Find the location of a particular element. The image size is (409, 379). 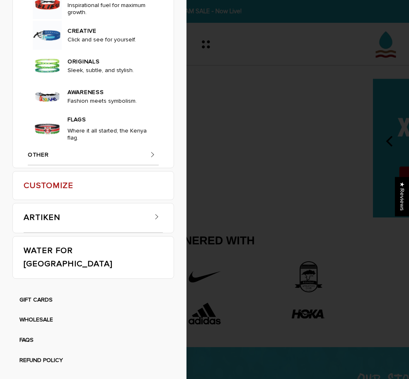

a: FLAGS is located at coordinates (109, 119).